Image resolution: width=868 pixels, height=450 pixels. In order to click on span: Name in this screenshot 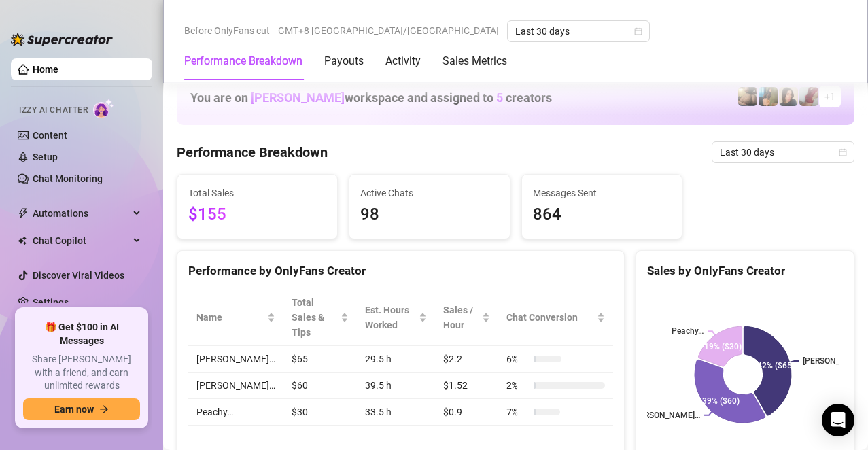, I will do `click(230, 317)`.